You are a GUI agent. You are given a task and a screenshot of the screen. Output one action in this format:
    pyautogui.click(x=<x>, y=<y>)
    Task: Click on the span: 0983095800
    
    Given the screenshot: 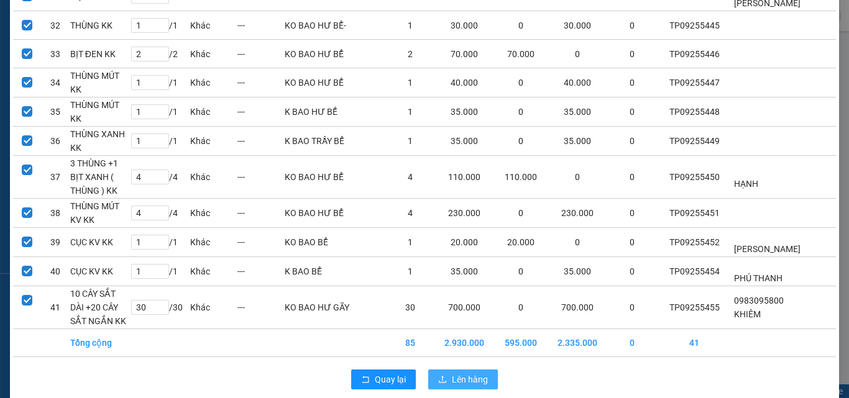 What is the action you would take?
    pyautogui.click(x=759, y=301)
    